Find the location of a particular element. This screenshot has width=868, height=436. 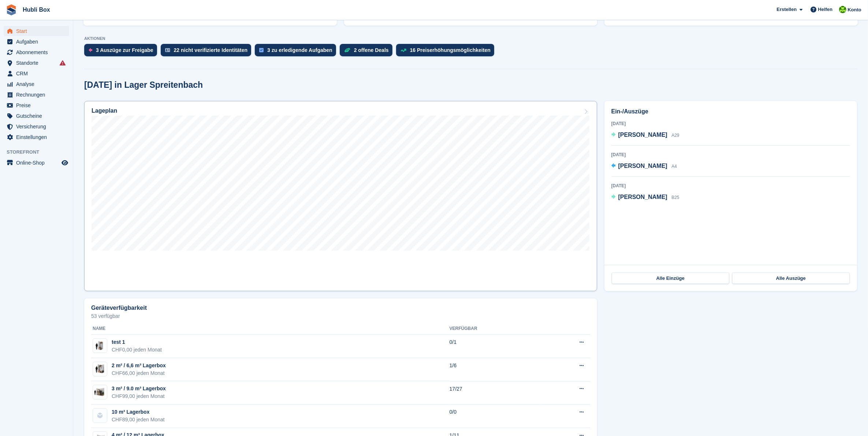

h2: Lageplan is located at coordinates (105, 111).